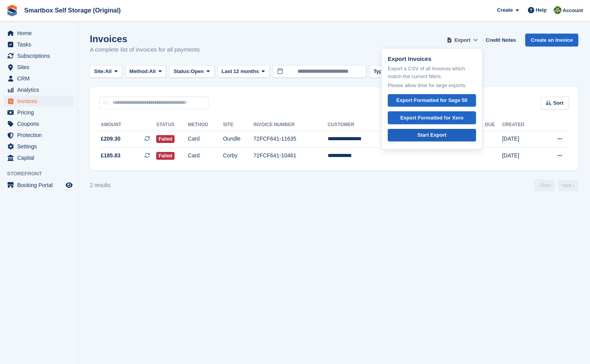 The width and height of the screenshot is (590, 364). I want to click on p: Export a CSV of all Invoices which match the current filters., so click(432, 72).